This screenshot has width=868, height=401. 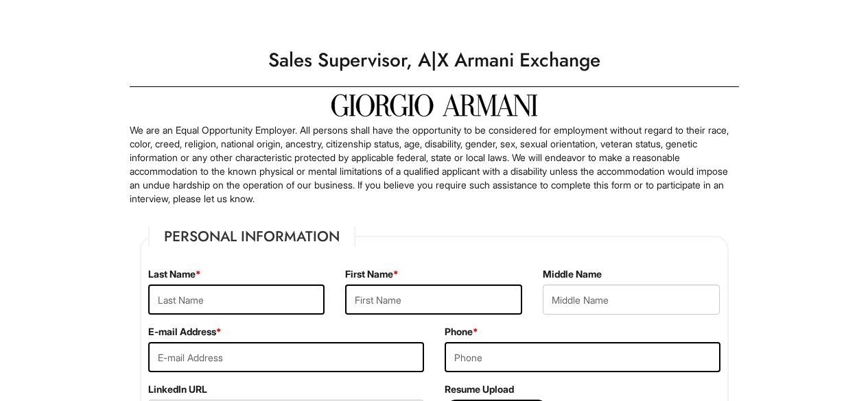 I want to click on label: Last Name, so click(x=175, y=274).